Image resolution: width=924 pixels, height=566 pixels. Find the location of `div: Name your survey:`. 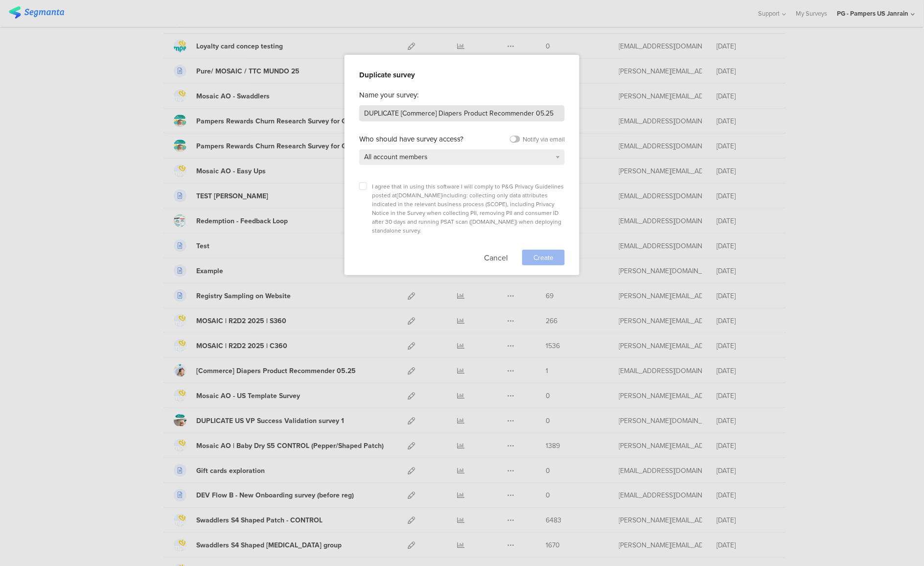

div: Name your survey: is located at coordinates (462, 95).